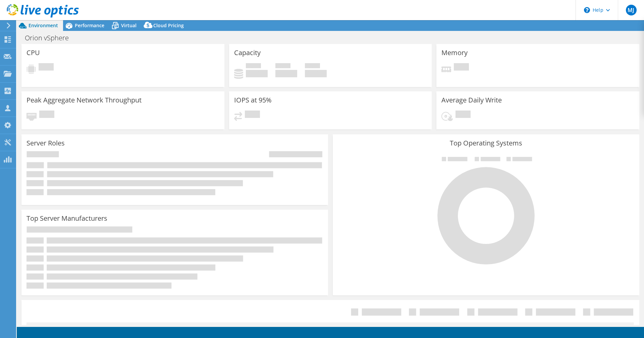  I want to click on span: Virtual, so click(129, 25).